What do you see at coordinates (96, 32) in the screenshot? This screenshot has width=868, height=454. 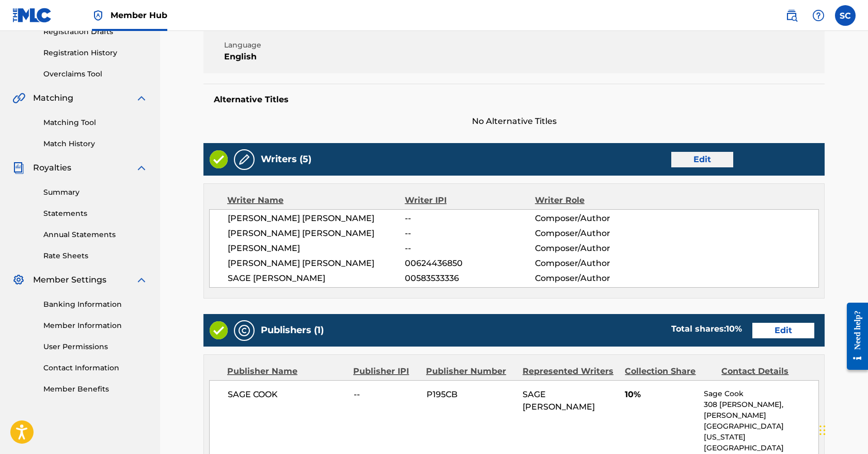 I see `a: Registration Drafts` at bounding box center [96, 32].